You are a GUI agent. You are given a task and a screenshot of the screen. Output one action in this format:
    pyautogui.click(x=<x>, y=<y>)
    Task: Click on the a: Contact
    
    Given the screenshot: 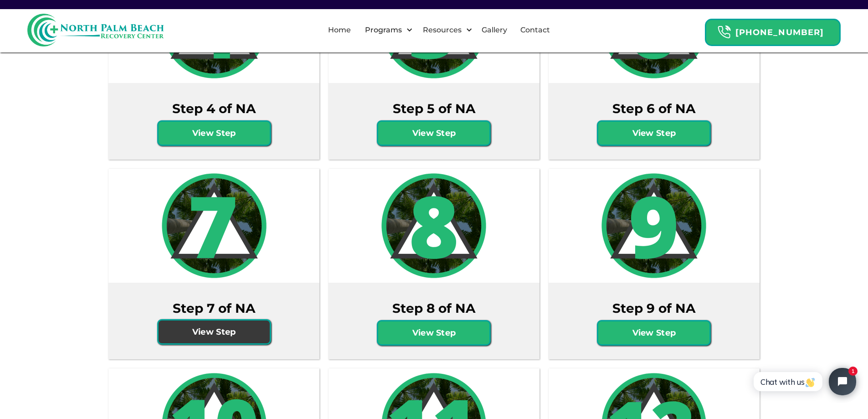 What is the action you would take?
    pyautogui.click(x=535, y=30)
    